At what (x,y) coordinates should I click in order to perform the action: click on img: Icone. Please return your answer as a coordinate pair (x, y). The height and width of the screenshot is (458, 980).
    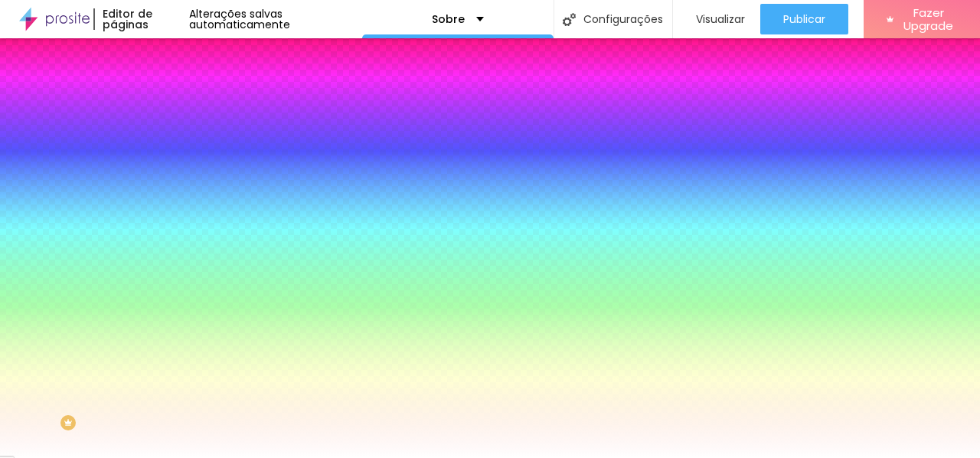
    Looking at the image, I should click on (569, 19).